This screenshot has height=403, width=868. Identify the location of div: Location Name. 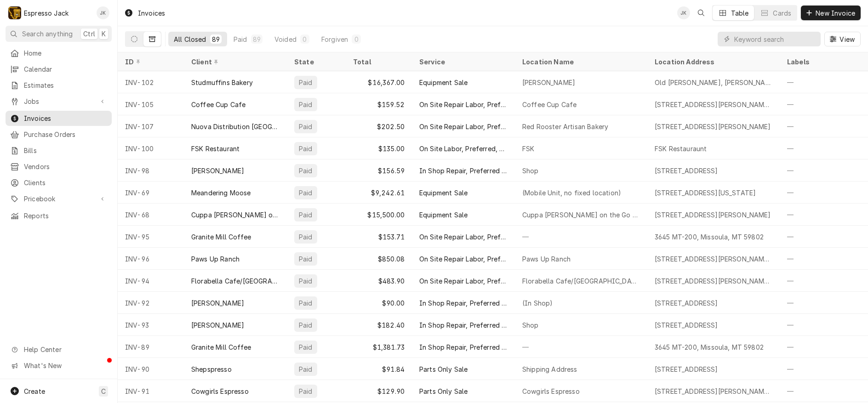
(581, 61).